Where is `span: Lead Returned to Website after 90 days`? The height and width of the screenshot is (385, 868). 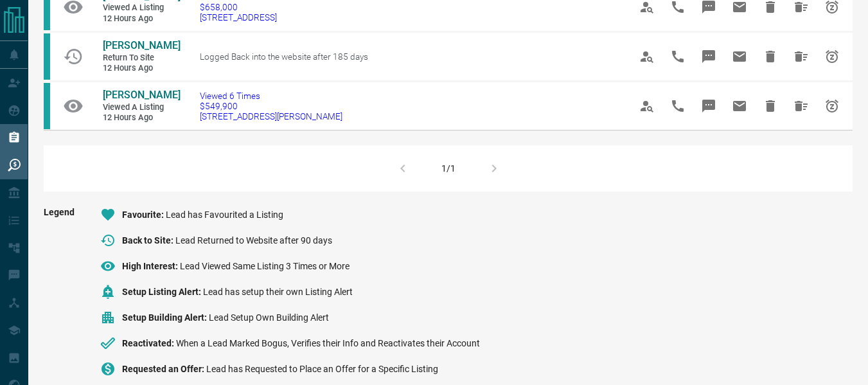
span: Lead Returned to Website after 90 days is located at coordinates (254, 240).